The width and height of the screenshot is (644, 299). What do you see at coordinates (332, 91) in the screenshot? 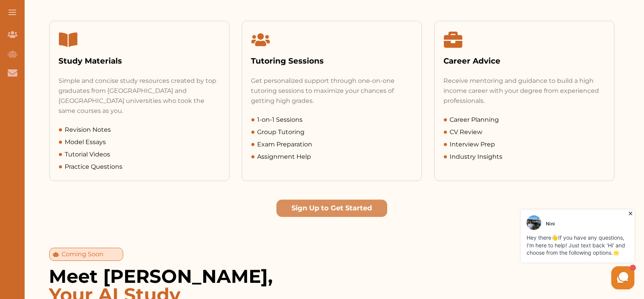
I see `div: Get personalized support through one-on-one tutoring sessions to maximize your chances of getting...` at bounding box center [332, 91].